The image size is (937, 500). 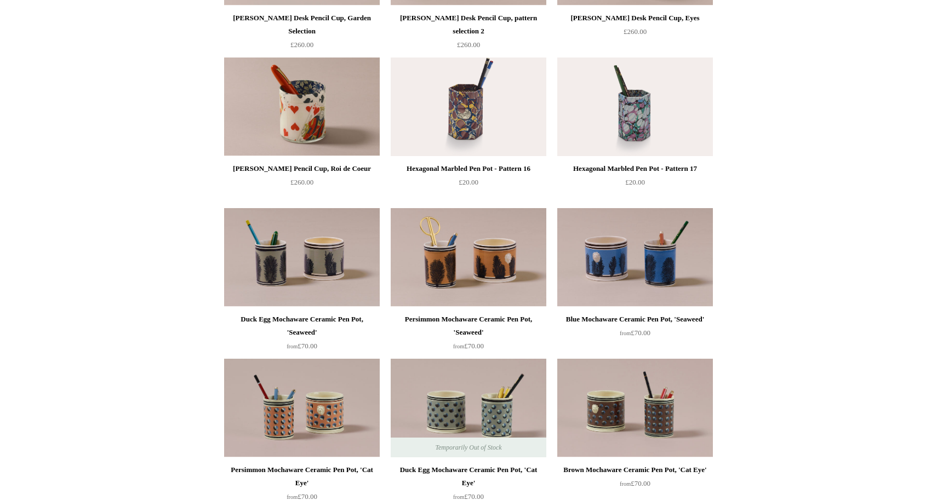 I want to click on img: Hexagonal Marbled Pen Pot - Pattern 16, so click(x=468, y=107).